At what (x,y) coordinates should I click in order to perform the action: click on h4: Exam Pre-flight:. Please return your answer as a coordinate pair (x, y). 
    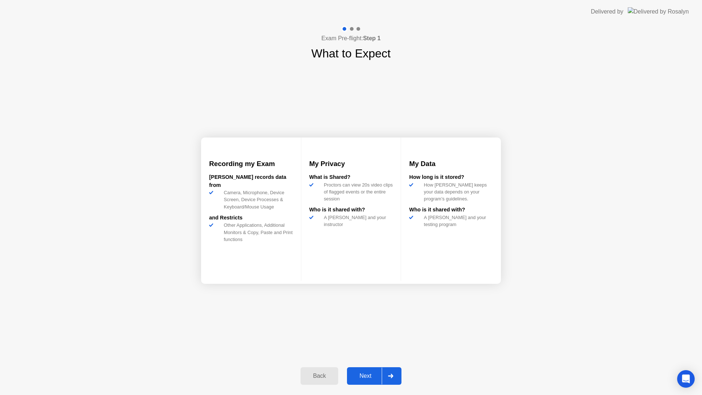
    Looking at the image, I should click on (351, 38).